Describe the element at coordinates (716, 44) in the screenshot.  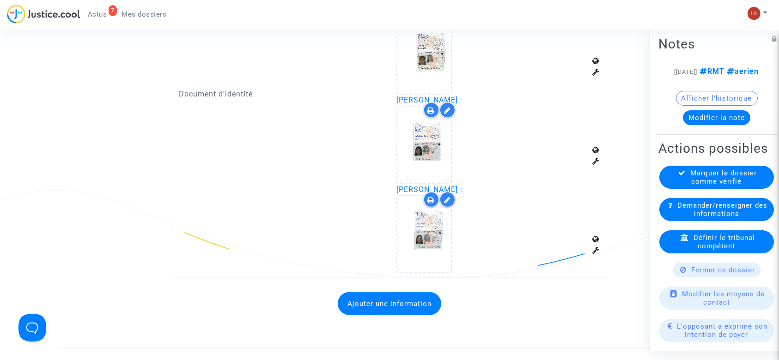
I see `h2: Notes` at that location.